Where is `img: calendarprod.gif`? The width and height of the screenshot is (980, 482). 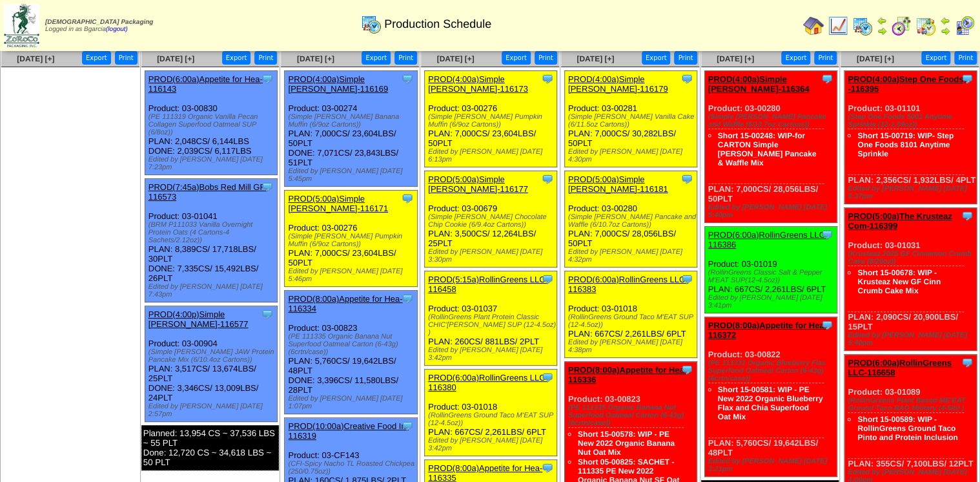
img: calendarprod.gif is located at coordinates (372, 24).